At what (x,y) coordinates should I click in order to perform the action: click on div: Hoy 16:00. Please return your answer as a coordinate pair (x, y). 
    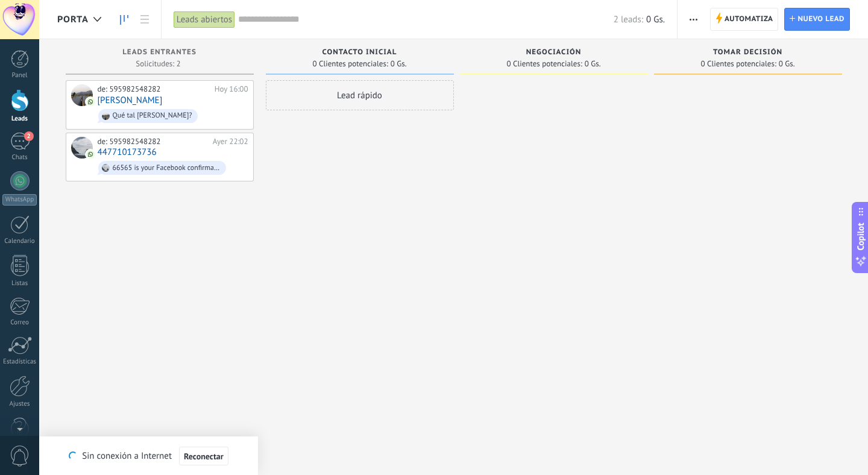
    Looking at the image, I should click on (231, 89).